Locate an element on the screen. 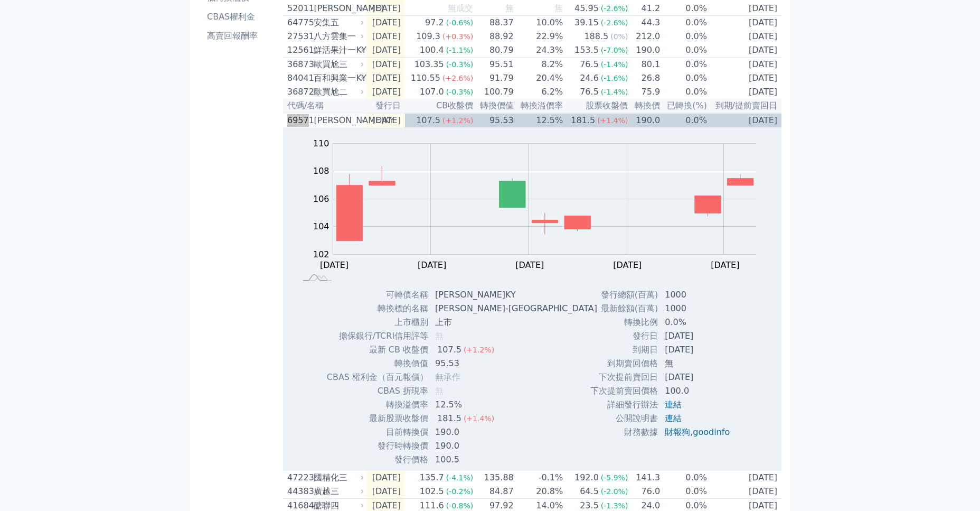 The width and height of the screenshot is (980, 511). span: (-0.8%) is located at coordinates (460, 506).